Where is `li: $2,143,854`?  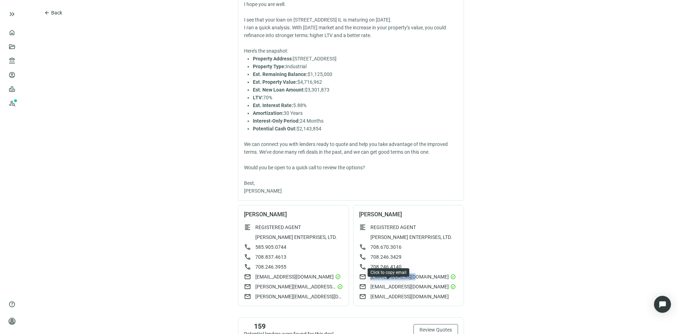 li: $2,143,854 is located at coordinates (355, 129).